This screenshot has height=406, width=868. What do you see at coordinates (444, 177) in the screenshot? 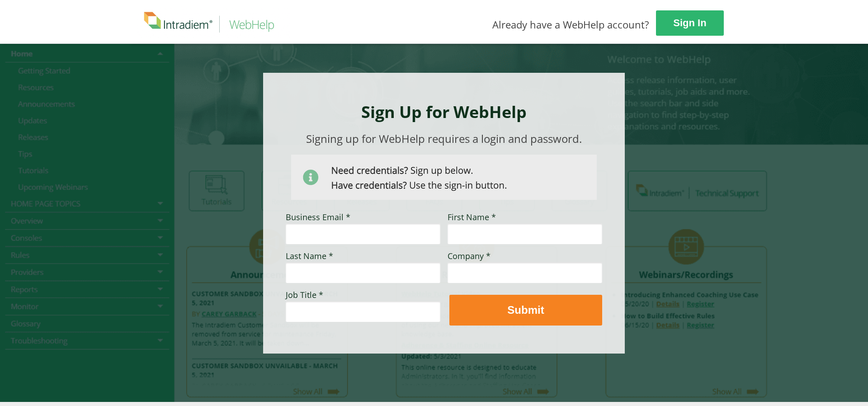
I see `img: Need Credentials? Sign up below. Have Credentials? Use the sign-in button.` at bounding box center [444, 177].